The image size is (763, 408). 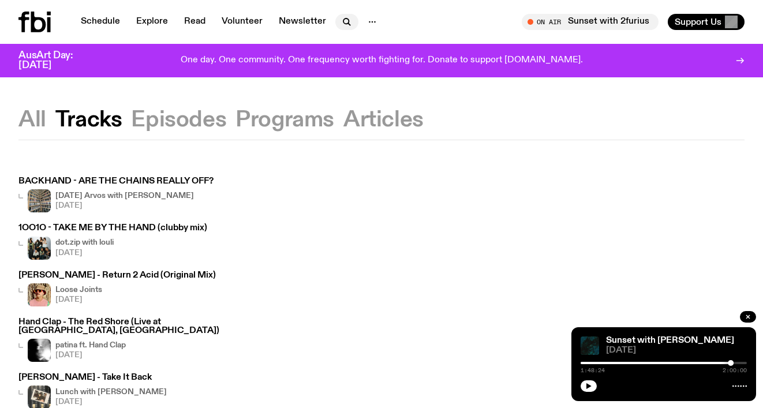 What do you see at coordinates (302, 22) in the screenshot?
I see `a: Newsletter` at bounding box center [302, 22].